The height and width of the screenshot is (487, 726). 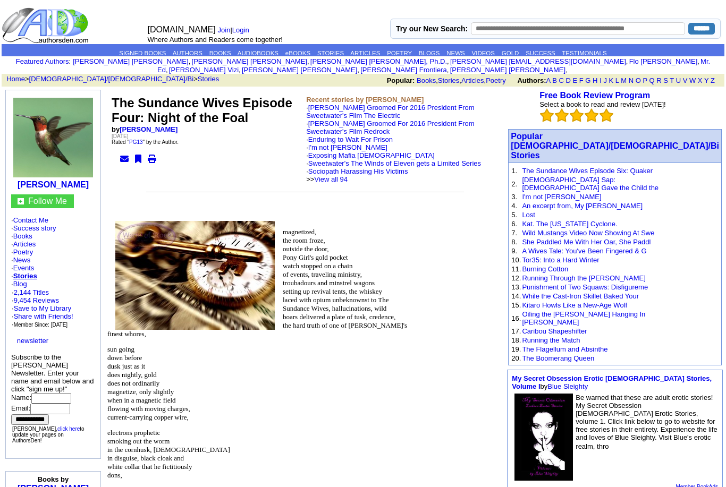 I want to click on a: Home, so click(x=15, y=79).